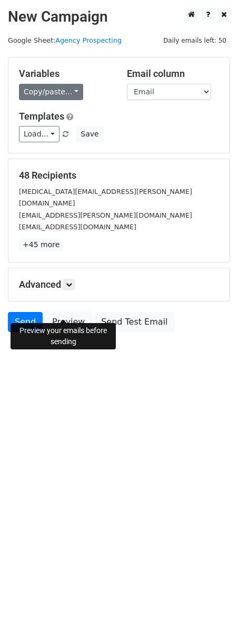  I want to click on a: Preview, so click(68, 322).